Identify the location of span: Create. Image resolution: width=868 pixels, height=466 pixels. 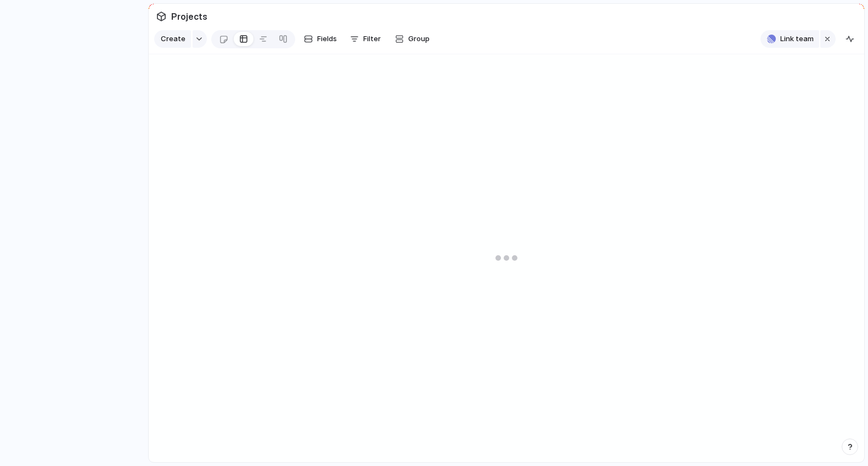
(173, 39).